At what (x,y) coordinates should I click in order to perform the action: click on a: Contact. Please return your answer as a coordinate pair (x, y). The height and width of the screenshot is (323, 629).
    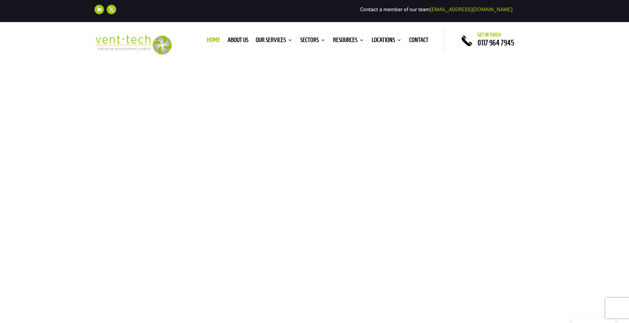
    Looking at the image, I should click on (419, 41).